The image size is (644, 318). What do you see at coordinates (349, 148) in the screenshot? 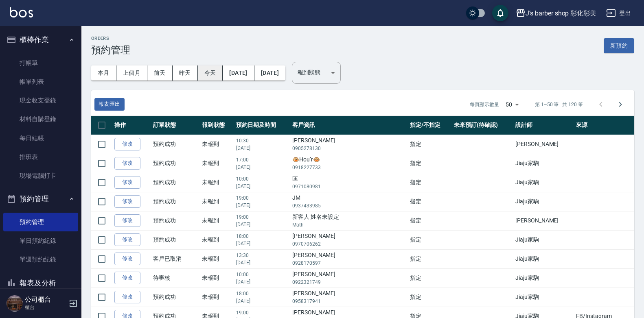
I see `p: 0905278130` at bounding box center [349, 148].